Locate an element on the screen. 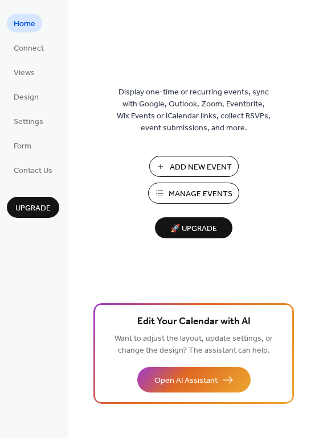 The width and height of the screenshot is (319, 438). span: Settings is located at coordinates (28, 122).